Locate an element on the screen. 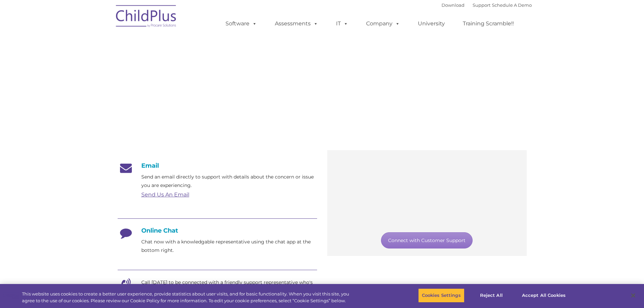 Image resolution: width=644 pixels, height=308 pixels. p: Chat now with a knowledgable representative using the chat app at the bottom right. is located at coordinates (229, 246).